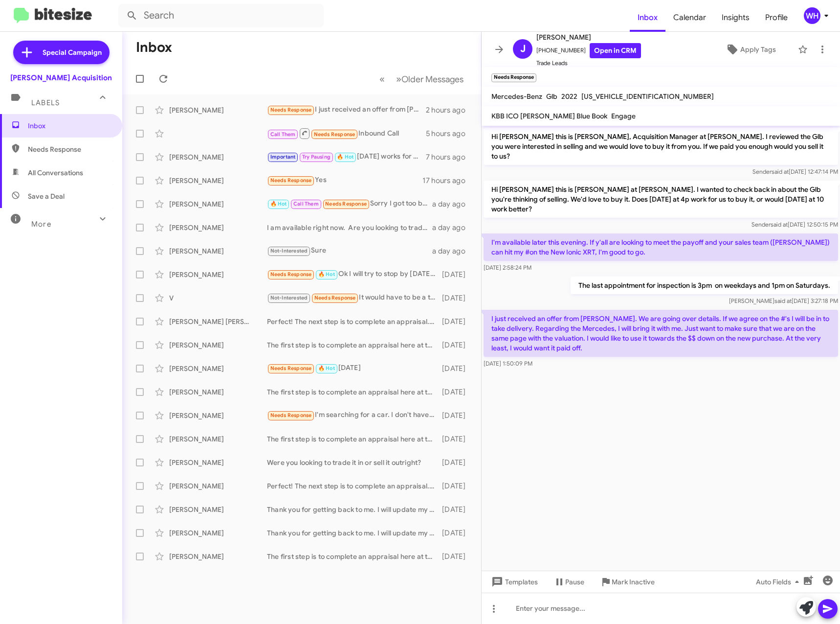  I want to click on button: Mark Inactive, so click(628, 581).